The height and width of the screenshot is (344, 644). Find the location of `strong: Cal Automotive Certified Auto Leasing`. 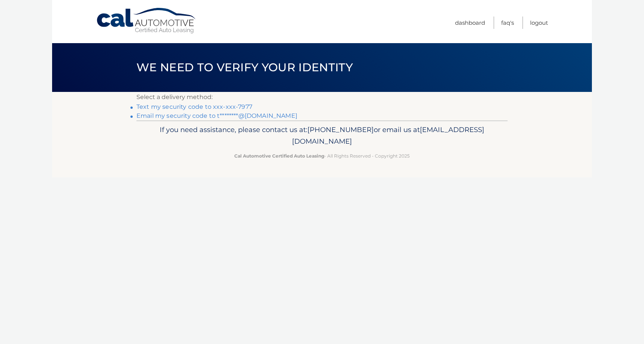

strong: Cal Automotive Certified Auto Leasing is located at coordinates (279, 155).